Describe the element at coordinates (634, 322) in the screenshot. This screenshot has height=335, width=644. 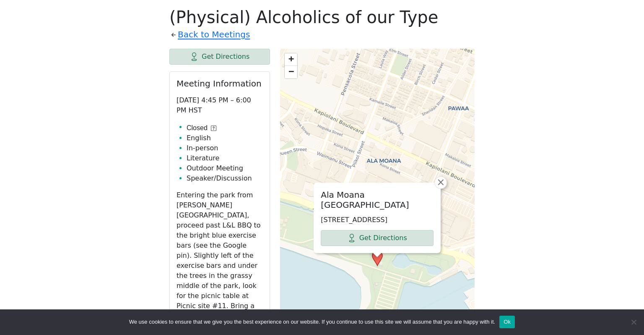
I see `span: No` at that location.